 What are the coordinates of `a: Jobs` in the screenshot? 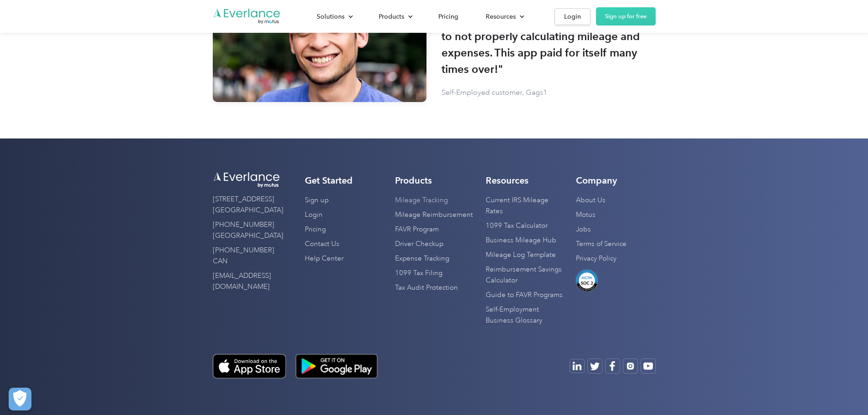 It's located at (583, 230).